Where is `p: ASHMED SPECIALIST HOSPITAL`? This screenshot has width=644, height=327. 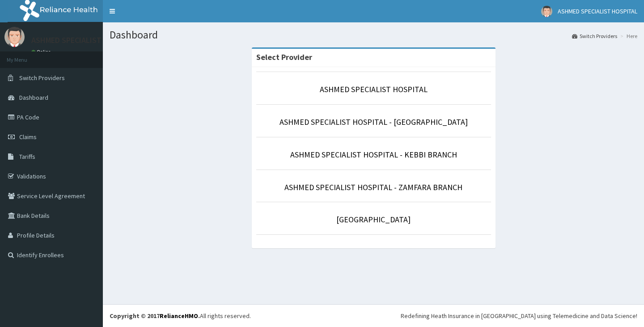
p: ASHMED SPECIALIST HOSPITAL is located at coordinates (84, 40).